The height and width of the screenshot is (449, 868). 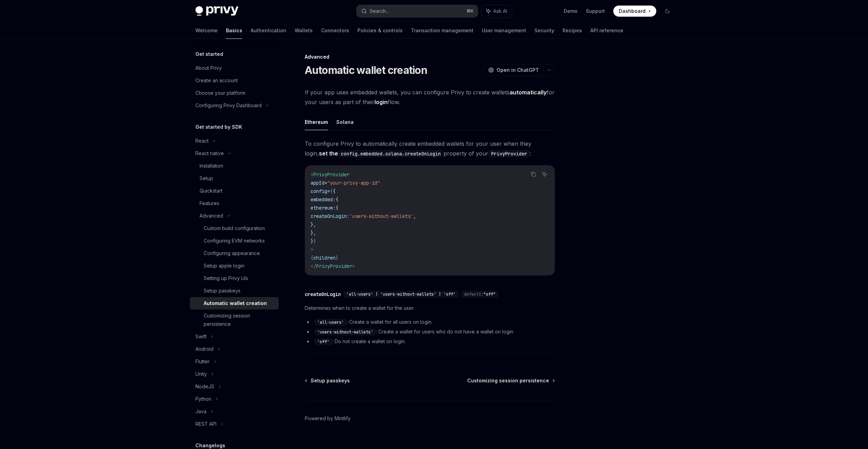 What do you see at coordinates (234, 241) in the screenshot?
I see `div: Configuring EVM networks` at bounding box center [234, 241].